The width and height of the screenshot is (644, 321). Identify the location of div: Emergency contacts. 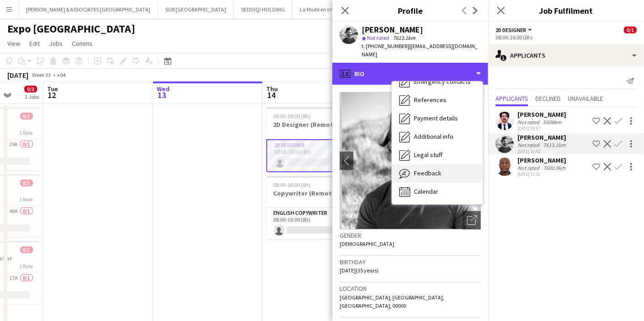
(437, 82).